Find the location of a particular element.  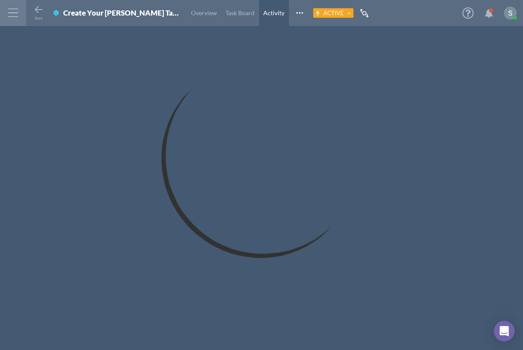

span: Overview is located at coordinates (204, 13).